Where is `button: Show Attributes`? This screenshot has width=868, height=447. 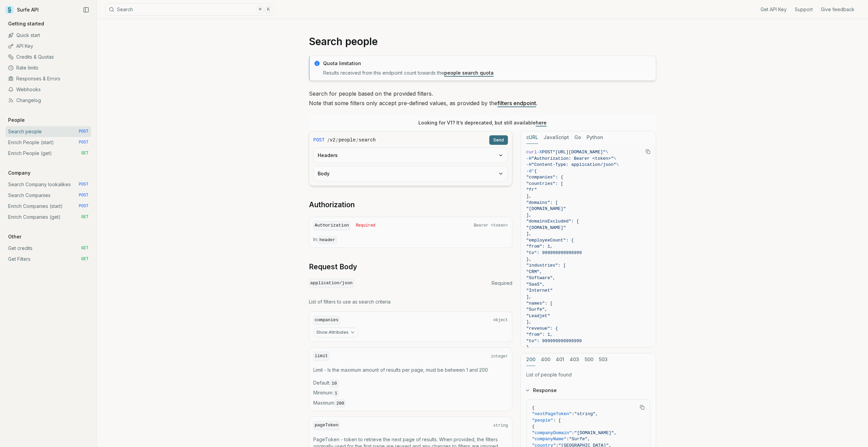 button: Show Attributes is located at coordinates (336, 332).